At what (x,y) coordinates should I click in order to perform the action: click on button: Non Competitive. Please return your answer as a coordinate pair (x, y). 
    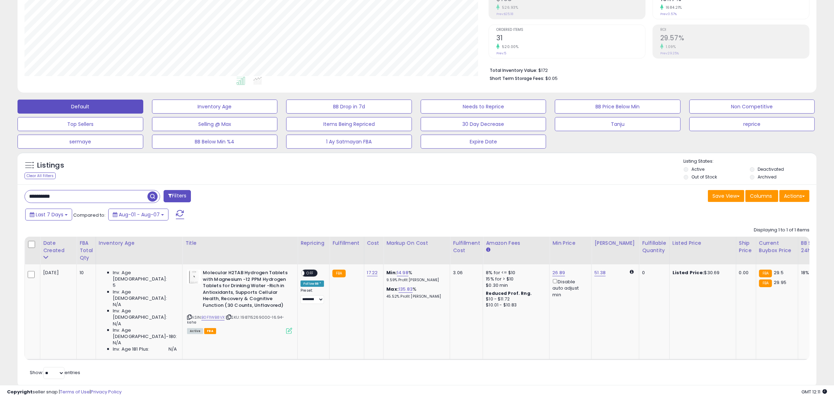
    Looking at the image, I should click on (752, 107).